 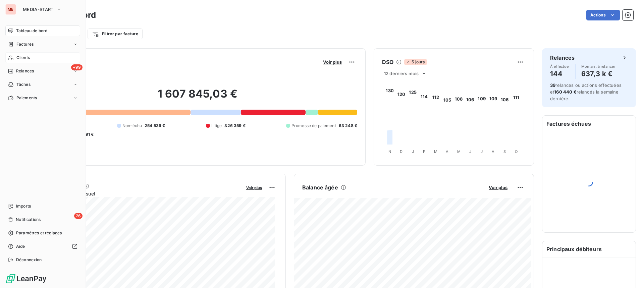 What do you see at coordinates (415, 62) in the screenshot?
I see `span: 5 jours` at bounding box center [415, 62].